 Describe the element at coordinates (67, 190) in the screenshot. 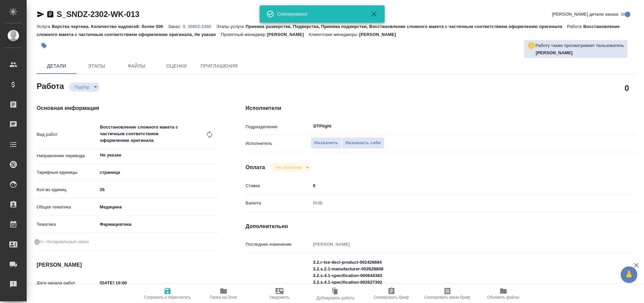

I see `p: Кол-во единиц` at that location.